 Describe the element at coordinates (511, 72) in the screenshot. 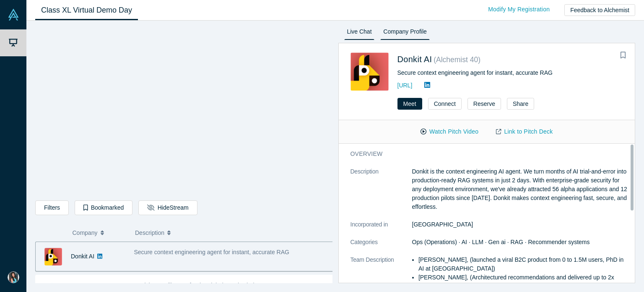

I see `div: Secure context engineering agent for instant, accurate RAG` at that location.